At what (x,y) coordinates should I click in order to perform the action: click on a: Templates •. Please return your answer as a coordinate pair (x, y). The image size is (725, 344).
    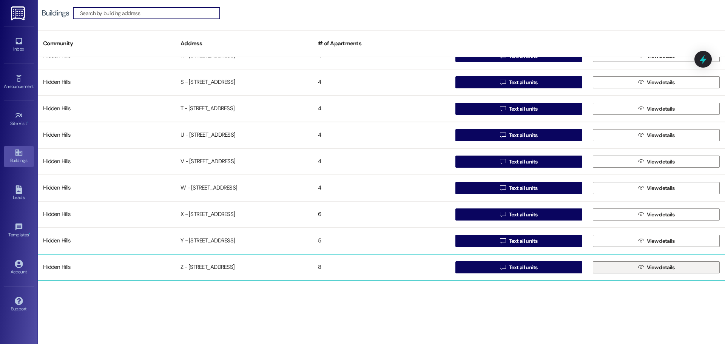
    Looking at the image, I should click on (19, 231).